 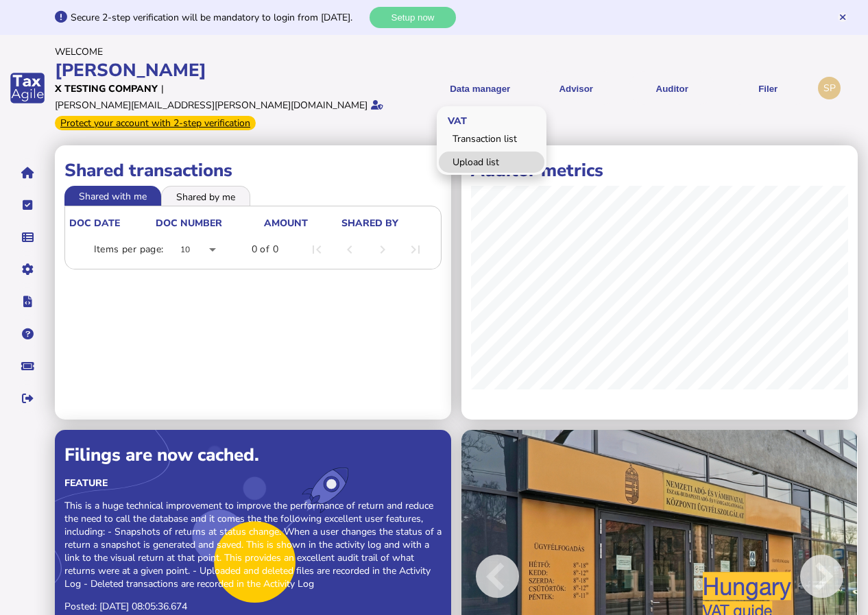 What do you see at coordinates (253, 455) in the screenshot?
I see `div: Filings are now cached.` at bounding box center [253, 455].